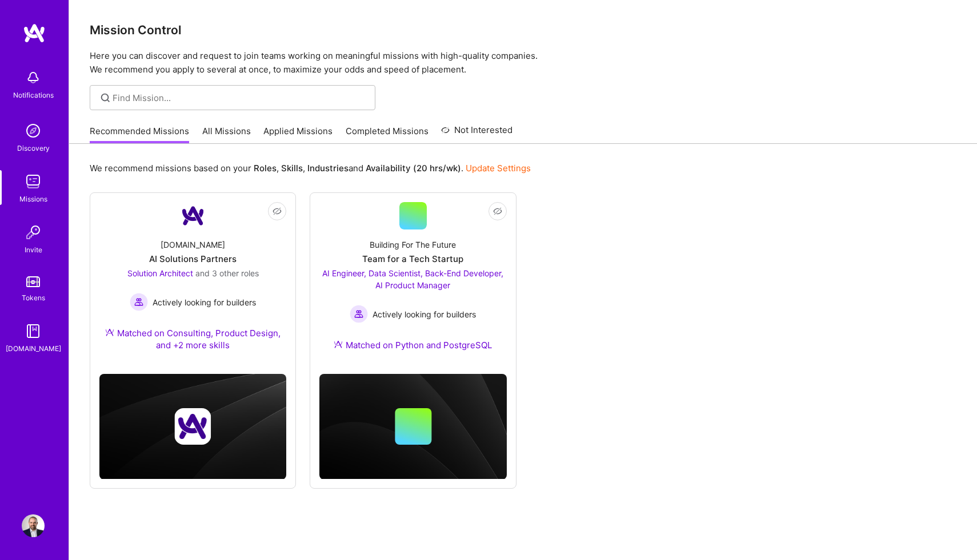 The height and width of the screenshot is (560, 977). What do you see at coordinates (265, 168) in the screenshot?
I see `b: Roles` at bounding box center [265, 168].